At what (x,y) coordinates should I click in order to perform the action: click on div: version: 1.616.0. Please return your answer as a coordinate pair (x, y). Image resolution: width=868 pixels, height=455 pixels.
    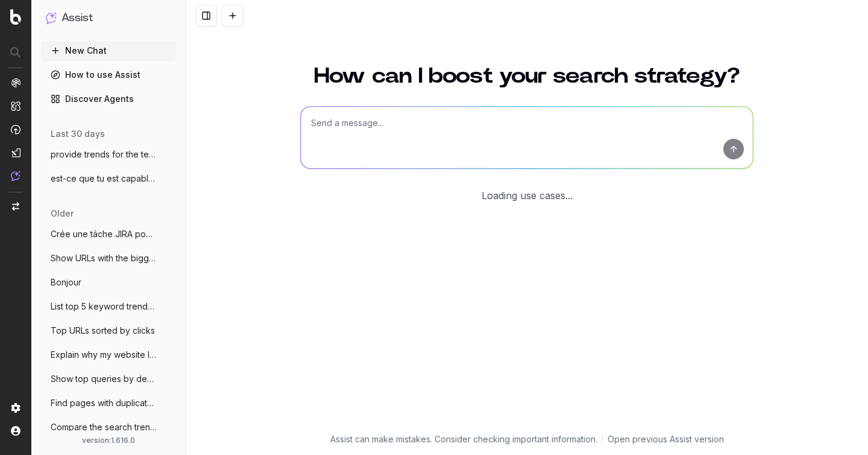
    Looking at the image, I should click on (108, 441).